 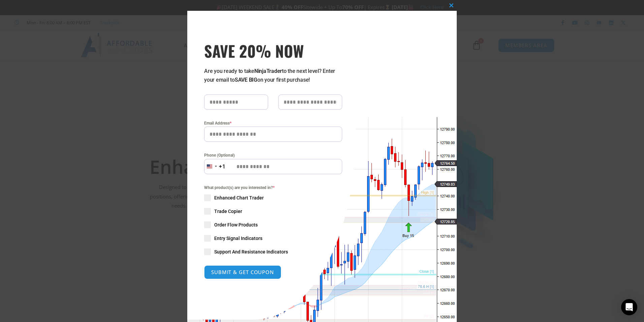 I want to click on span: Support And Resistance Indicators, so click(x=251, y=252).